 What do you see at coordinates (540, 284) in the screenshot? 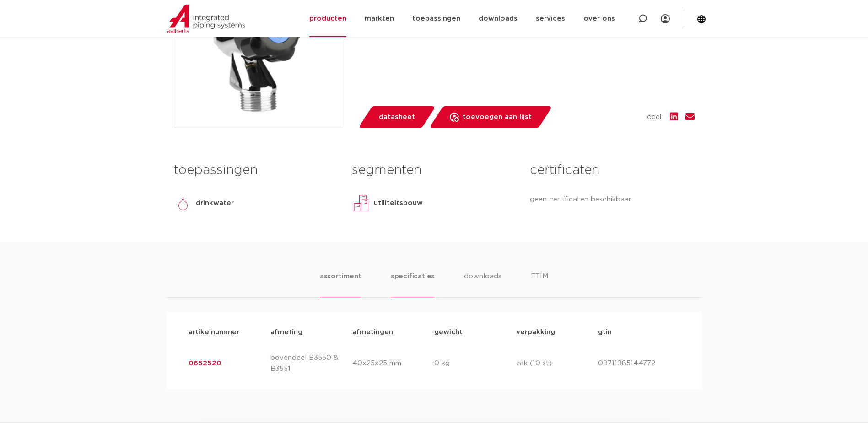
I see `li: ETIM` at bounding box center [540, 284].